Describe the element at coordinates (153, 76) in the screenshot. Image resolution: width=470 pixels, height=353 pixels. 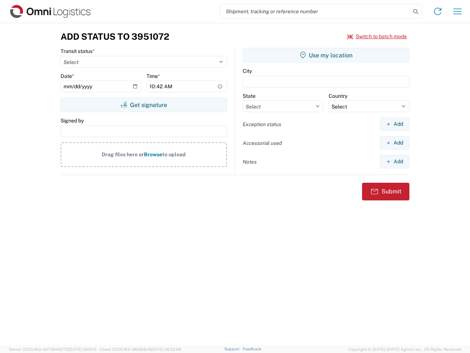
I see `label: Time` at that location.